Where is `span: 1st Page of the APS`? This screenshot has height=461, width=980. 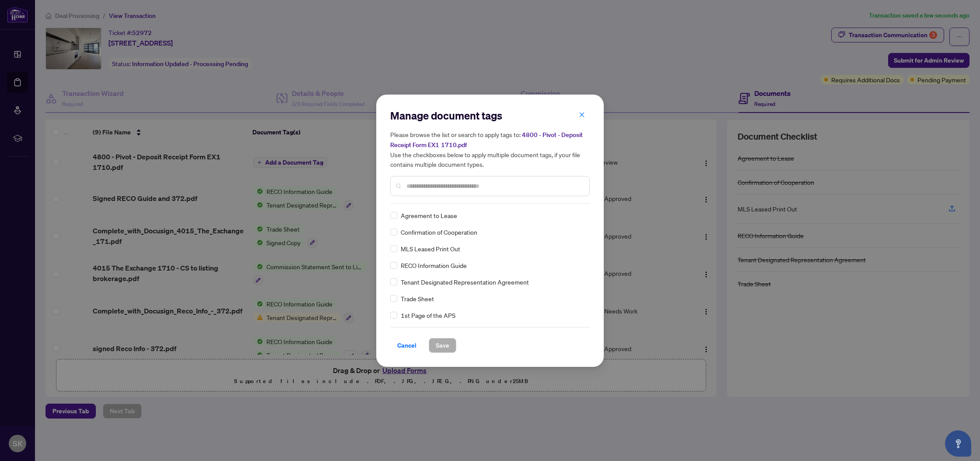 span: 1st Page of the APS is located at coordinates (428, 315).